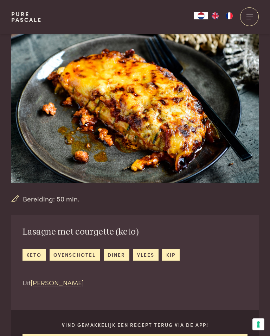 The image size is (270, 336). I want to click on a: NL, so click(201, 16).